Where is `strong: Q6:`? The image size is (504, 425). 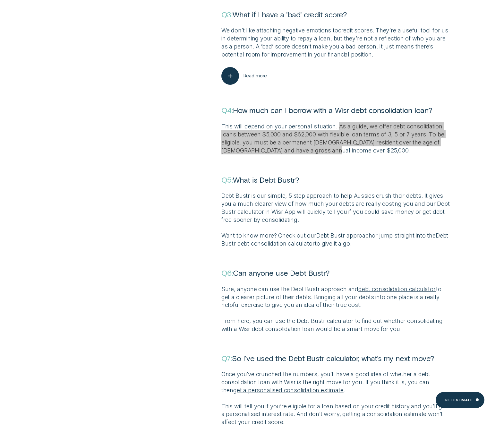
strong: Q6: is located at coordinates (228, 273).